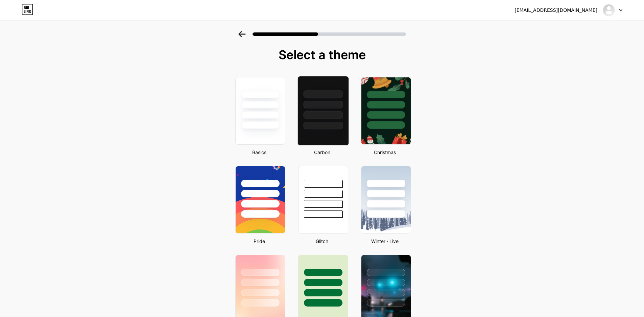  I want to click on div: Pride, so click(259, 241).